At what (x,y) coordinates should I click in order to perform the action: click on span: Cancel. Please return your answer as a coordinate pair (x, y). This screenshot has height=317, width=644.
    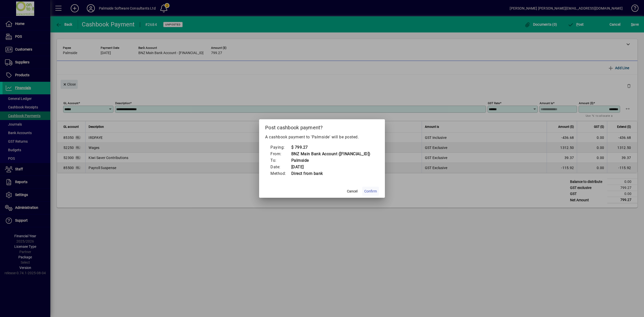
    Looking at the image, I should click on (352, 191).